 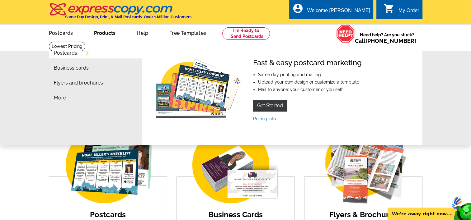 I want to click on img: Fast & easy postcard marketing, so click(x=198, y=90).